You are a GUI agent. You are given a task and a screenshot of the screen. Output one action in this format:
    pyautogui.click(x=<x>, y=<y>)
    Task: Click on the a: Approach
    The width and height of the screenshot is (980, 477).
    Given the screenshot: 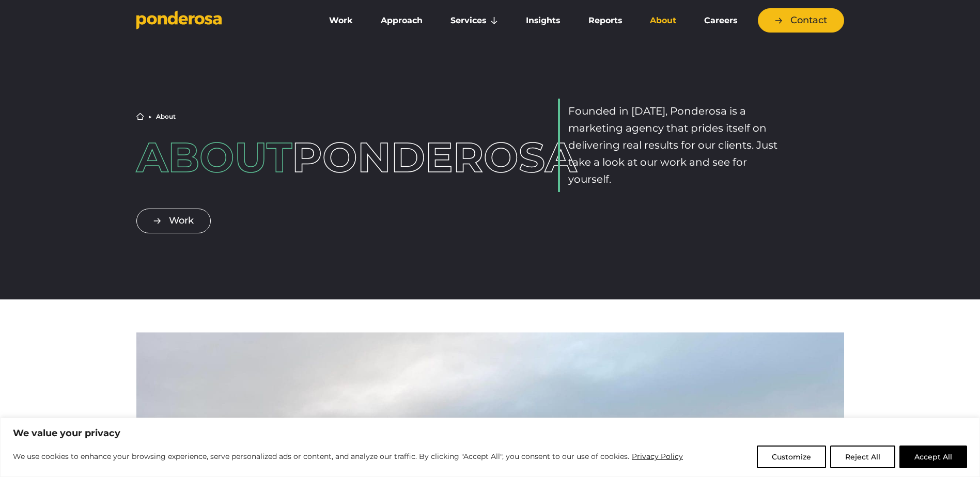 What is the action you would take?
    pyautogui.click(x=401, y=21)
    